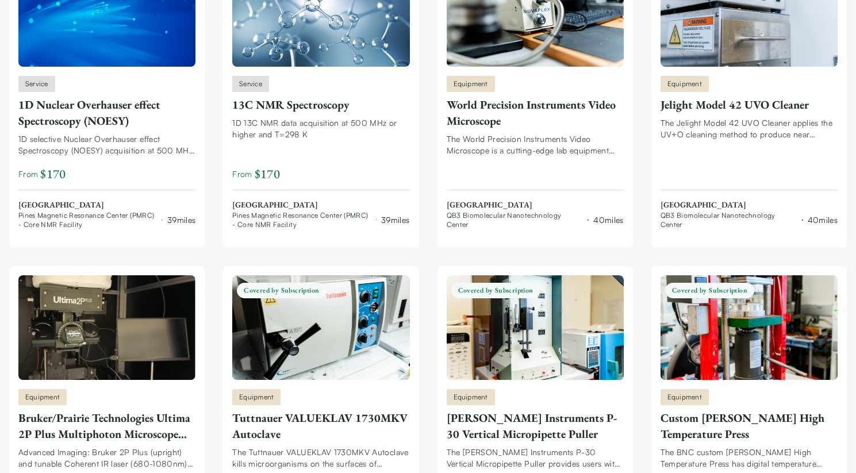 This screenshot has width=856, height=473. I want to click on div: The World Precision Instruments Video Microscope is a cutting-edge lab equipment designed to meet..., so click(535, 145).